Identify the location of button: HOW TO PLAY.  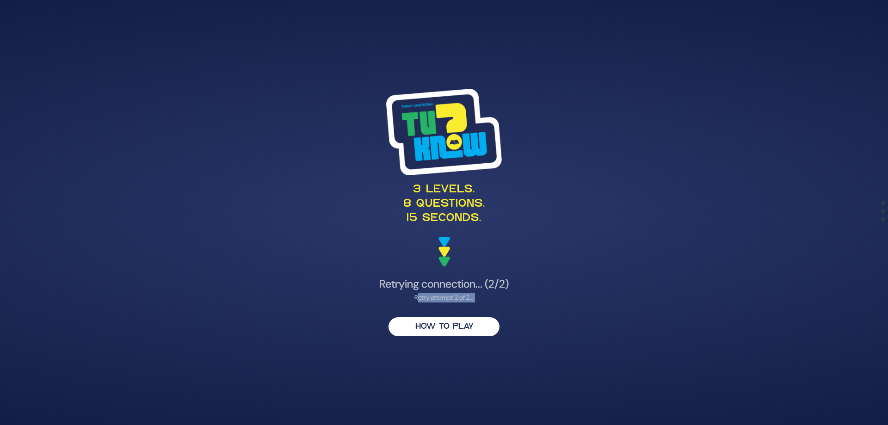
(444, 327).